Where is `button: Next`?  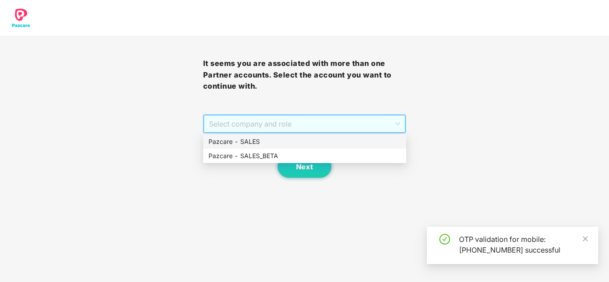 button: Next is located at coordinates (304, 167).